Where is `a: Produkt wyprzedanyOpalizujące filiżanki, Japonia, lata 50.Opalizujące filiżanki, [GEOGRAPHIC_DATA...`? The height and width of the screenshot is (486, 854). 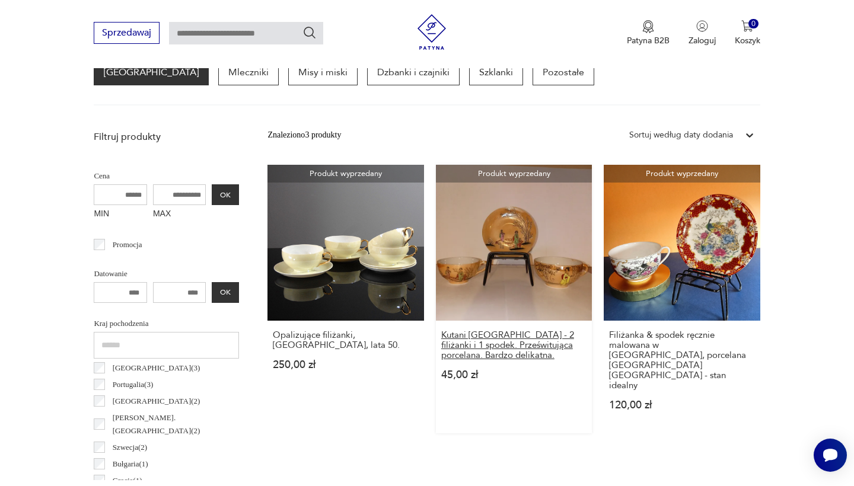 a: Produkt wyprzedanyOpalizujące filiżanki, Japonia, lata 50.Opalizujące filiżanki, [GEOGRAPHIC_DATA... is located at coordinates (345, 299).